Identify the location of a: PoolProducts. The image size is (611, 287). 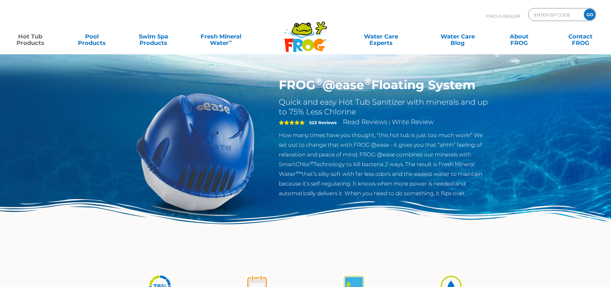
(92, 37).